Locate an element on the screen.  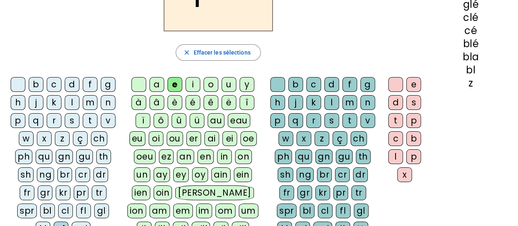
div: k is located at coordinates (54, 102).